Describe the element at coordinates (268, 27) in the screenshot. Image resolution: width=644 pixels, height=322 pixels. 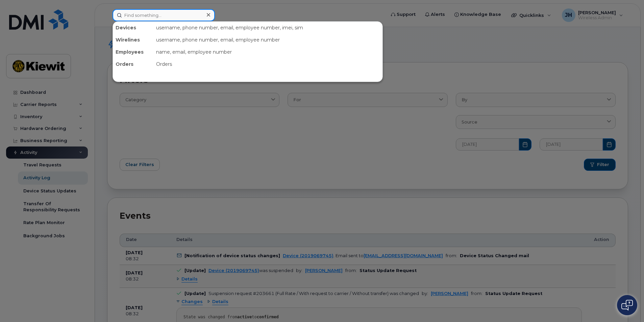
I see `div: username, phone number, email, employee number, imei, sim` at that location.